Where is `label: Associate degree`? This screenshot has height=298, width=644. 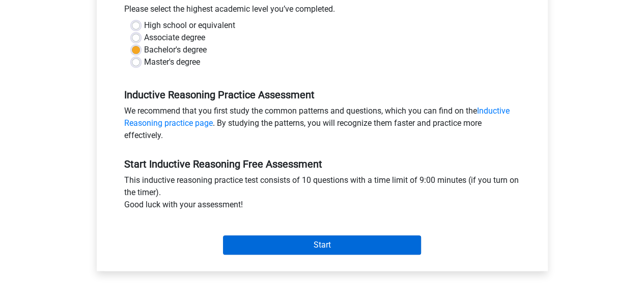
label: Associate degree is located at coordinates (175, 38).